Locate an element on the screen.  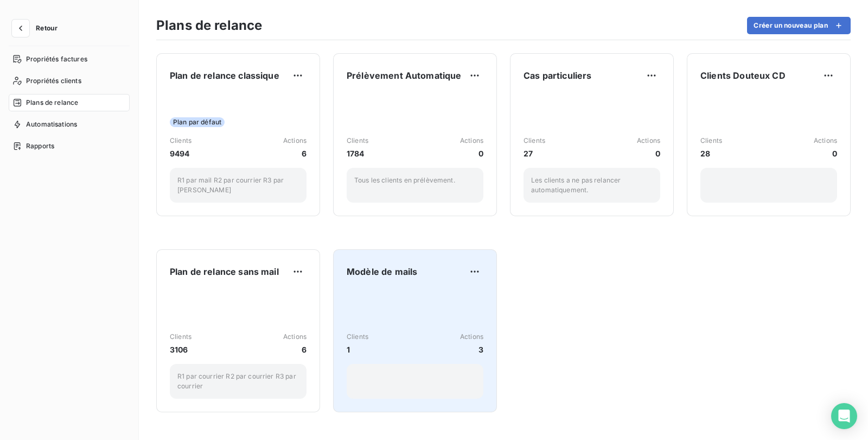
p: Tous les clients en prélèvement. is located at coordinates (415, 180).